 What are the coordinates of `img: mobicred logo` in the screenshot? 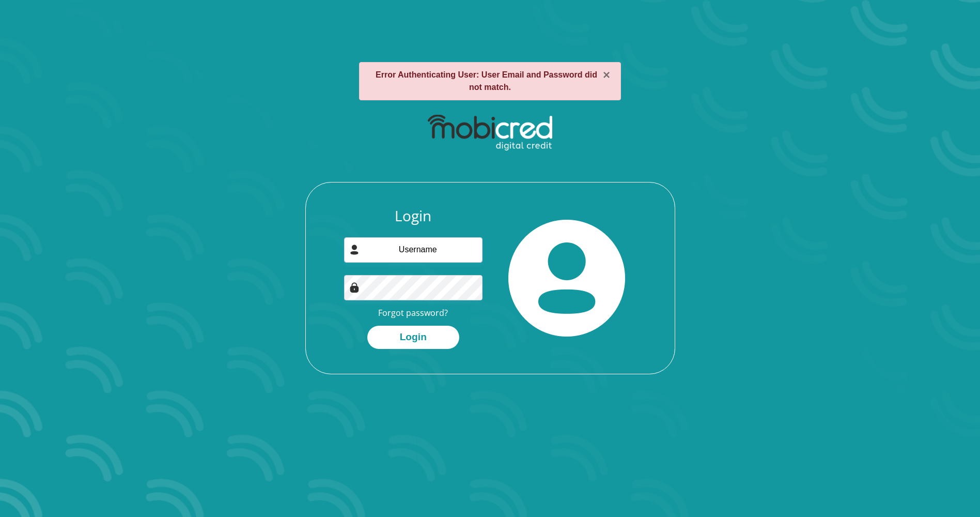 It's located at (490, 132).